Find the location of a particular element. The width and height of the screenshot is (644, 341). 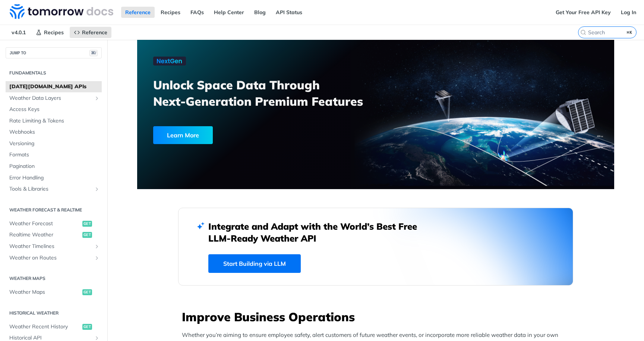

span: Webhooks is located at coordinates (55, 133).